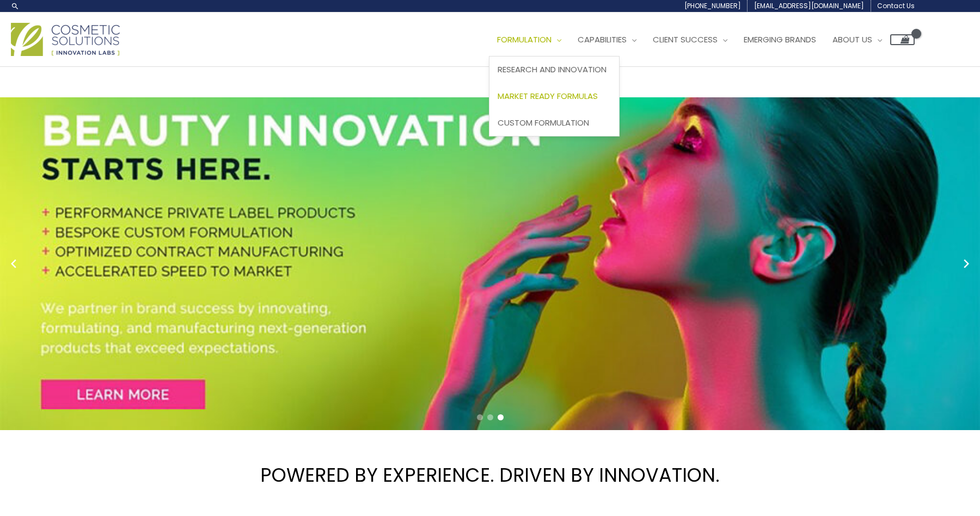 The height and width of the screenshot is (516, 980). I want to click on span: Custom Formulation, so click(543, 123).